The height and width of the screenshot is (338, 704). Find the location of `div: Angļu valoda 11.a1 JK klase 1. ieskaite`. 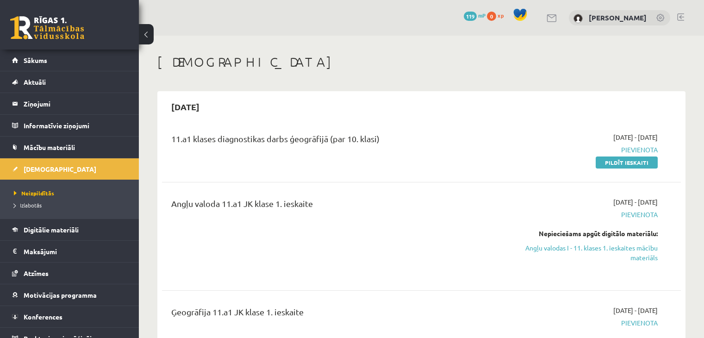

div: Angļu valoda 11.a1 JK klase 1. ieskaite is located at coordinates (331, 206).